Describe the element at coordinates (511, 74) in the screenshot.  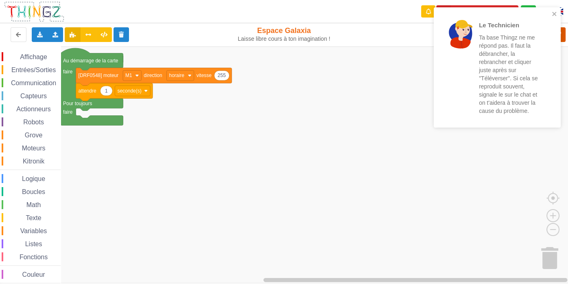
I see `p: Ta base Thingz ne me répond pas. Il faut la débrancher, la rebrancher et cliquer juste après sur ...` at that location.